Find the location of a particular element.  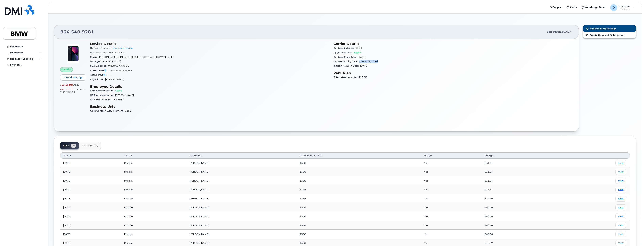

span: SIM is located at coordinates (93, 52).